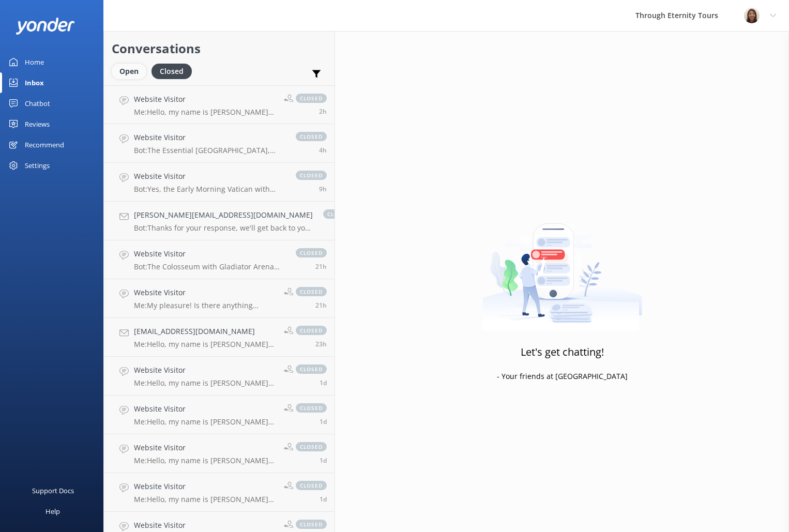 This screenshot has width=789, height=532. I want to click on span: Aug 21 2025 04:52pm (UTC +02:00) Europe/Amsterdam, so click(321, 343).